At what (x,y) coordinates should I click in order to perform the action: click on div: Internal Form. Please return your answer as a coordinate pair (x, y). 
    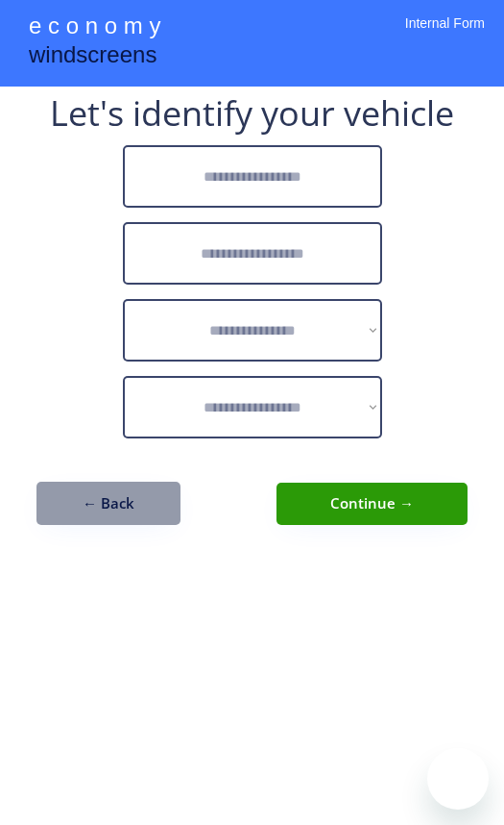
    Looking at the image, I should click on (444, 36).